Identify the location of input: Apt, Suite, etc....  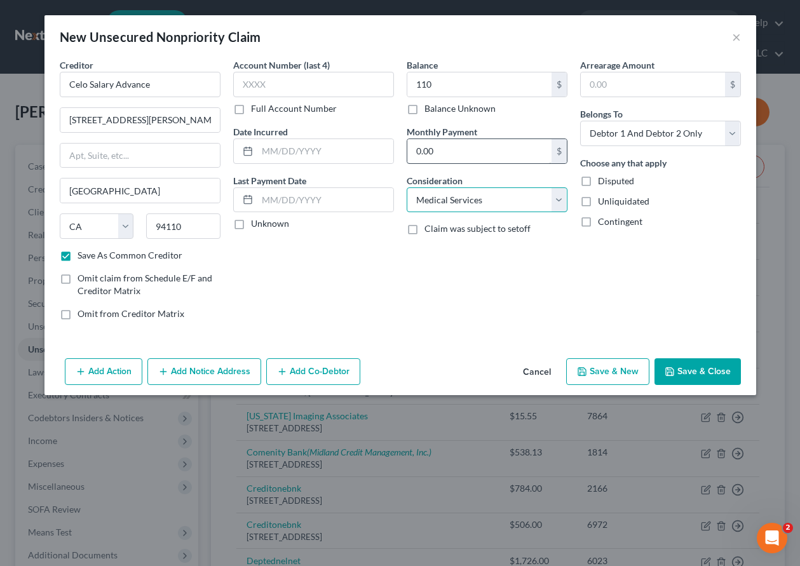
(140, 156).